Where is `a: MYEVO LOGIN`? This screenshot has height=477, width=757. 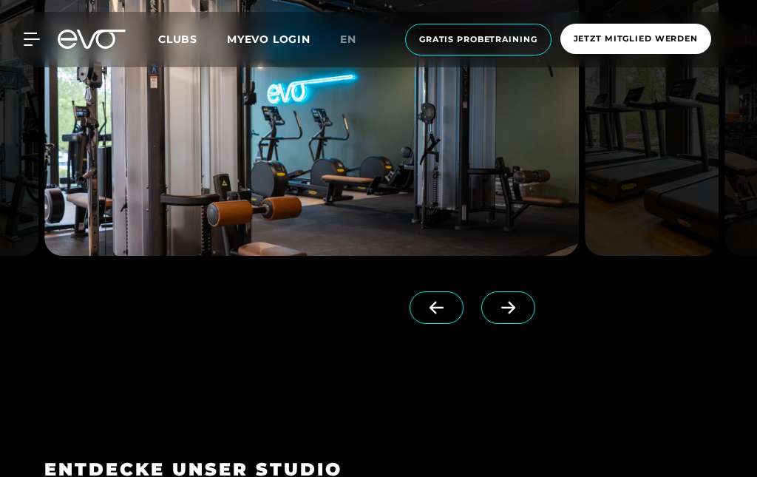 a: MYEVO LOGIN is located at coordinates (268, 39).